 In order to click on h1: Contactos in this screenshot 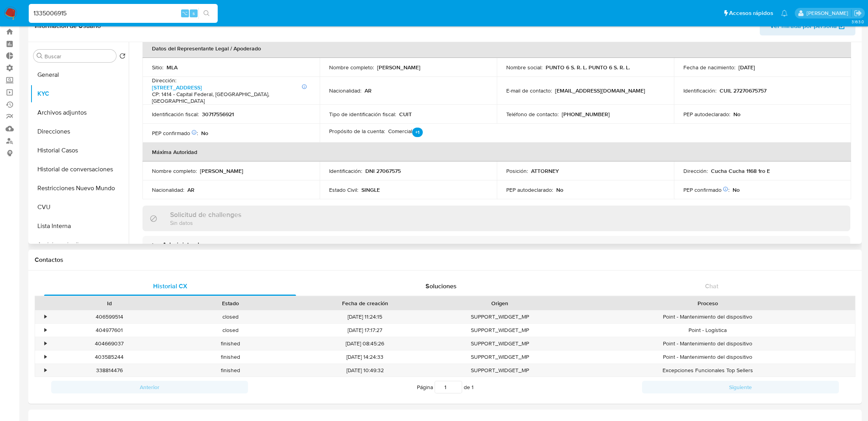, I will do `click(445, 260)`.